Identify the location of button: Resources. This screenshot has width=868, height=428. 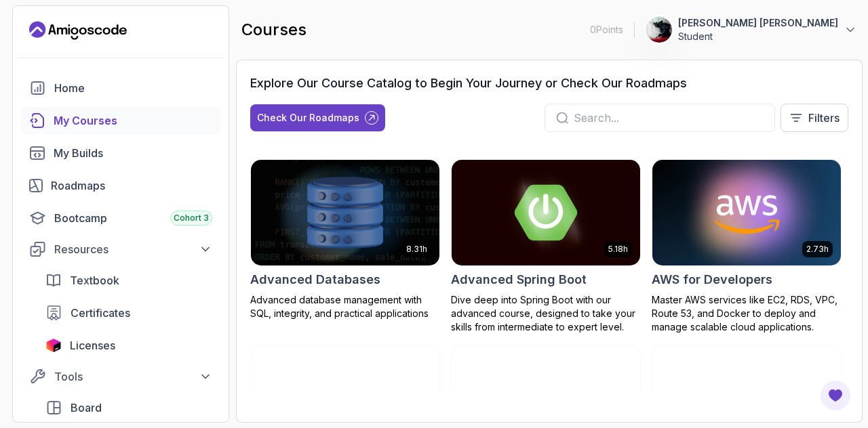
(121, 249).